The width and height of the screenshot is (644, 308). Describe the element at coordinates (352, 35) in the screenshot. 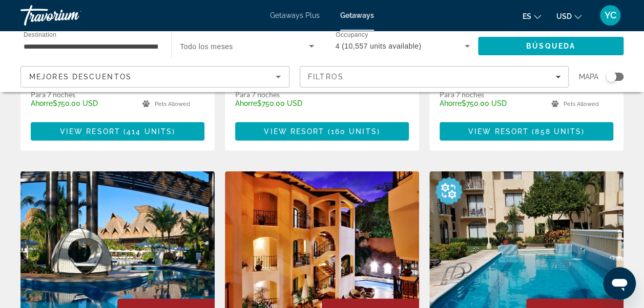

I see `span: Occupancy` at that location.